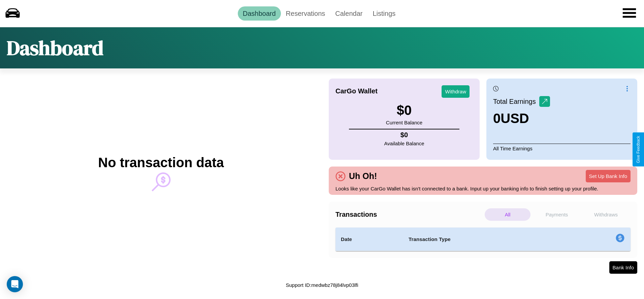 This screenshot has height=299, width=644. Describe the element at coordinates (384, 13) in the screenshot. I see `a: Listings` at that location.